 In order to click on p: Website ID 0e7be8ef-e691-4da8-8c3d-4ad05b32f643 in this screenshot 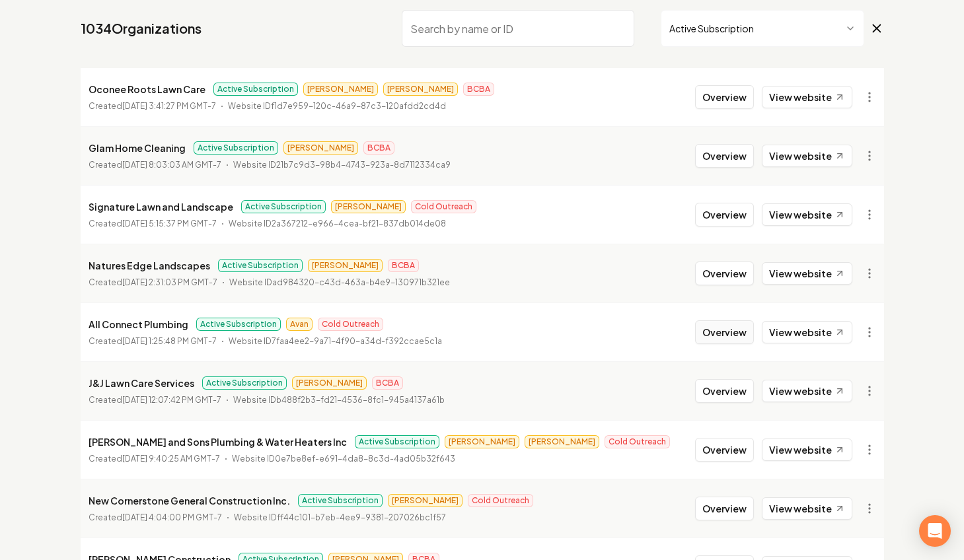, I will do `click(343, 459)`.